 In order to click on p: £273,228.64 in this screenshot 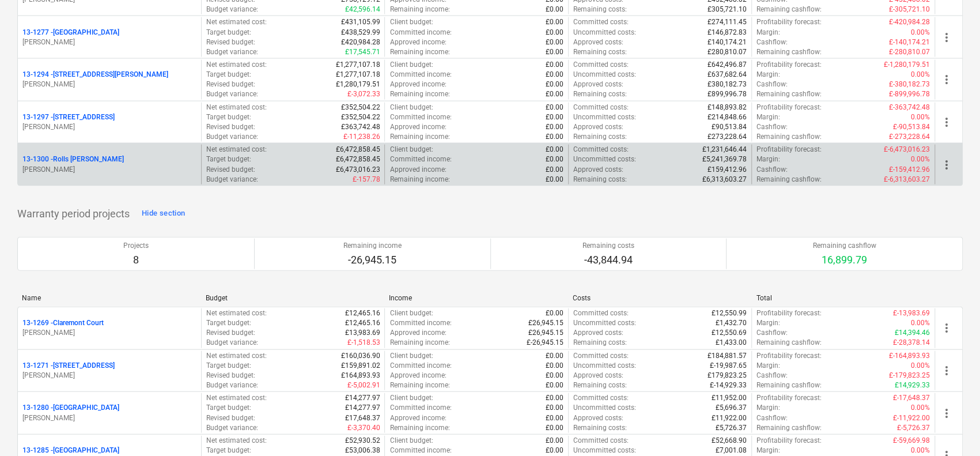, I will do `click(727, 137)`.